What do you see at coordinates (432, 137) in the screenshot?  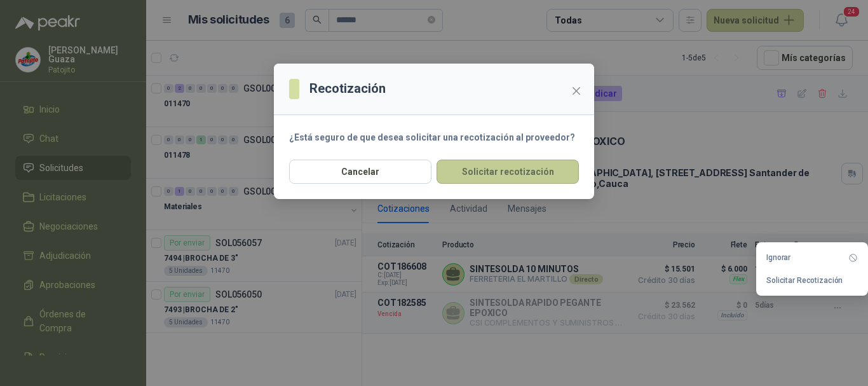 I see `strong: ¿Está seguro de que desea solicitar una recotización al proveedor?` at bounding box center [432, 137].